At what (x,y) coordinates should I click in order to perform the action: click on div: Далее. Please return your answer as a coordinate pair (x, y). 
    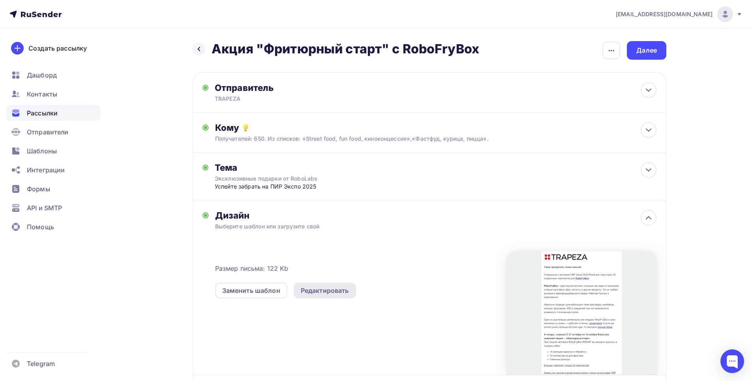
    Looking at the image, I should click on (647, 50).